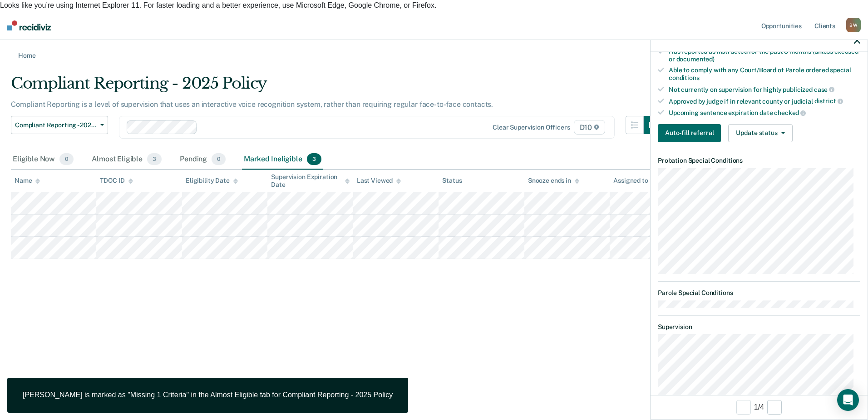  Describe the element at coordinates (684, 78) in the screenshot. I see `span: conditions` at that location.